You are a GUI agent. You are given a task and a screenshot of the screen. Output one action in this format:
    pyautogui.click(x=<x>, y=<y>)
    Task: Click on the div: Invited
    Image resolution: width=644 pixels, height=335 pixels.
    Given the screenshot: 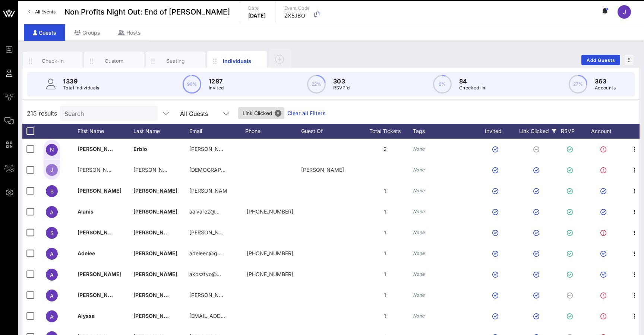 What is the action you would take?
    pyautogui.click(x=497, y=131)
    